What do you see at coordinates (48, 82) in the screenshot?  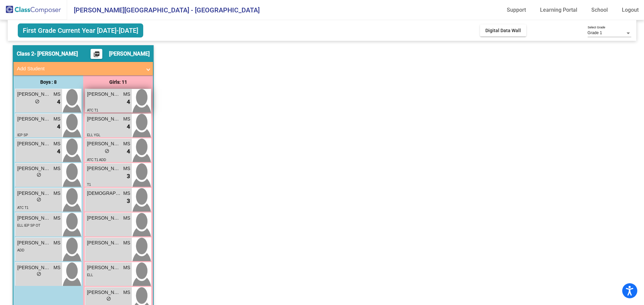 I see `div: Boys : 8` at bounding box center [48, 82].